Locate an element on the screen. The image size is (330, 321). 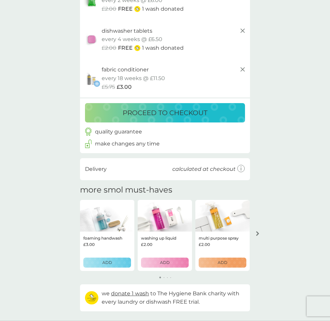
button: proceed to checkout is located at coordinates (165, 113).